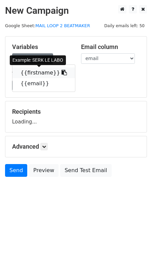 This screenshot has height=257, width=152. Describe the element at coordinates (124, 26) in the screenshot. I see `span: Daily emails left: 50` at that location.